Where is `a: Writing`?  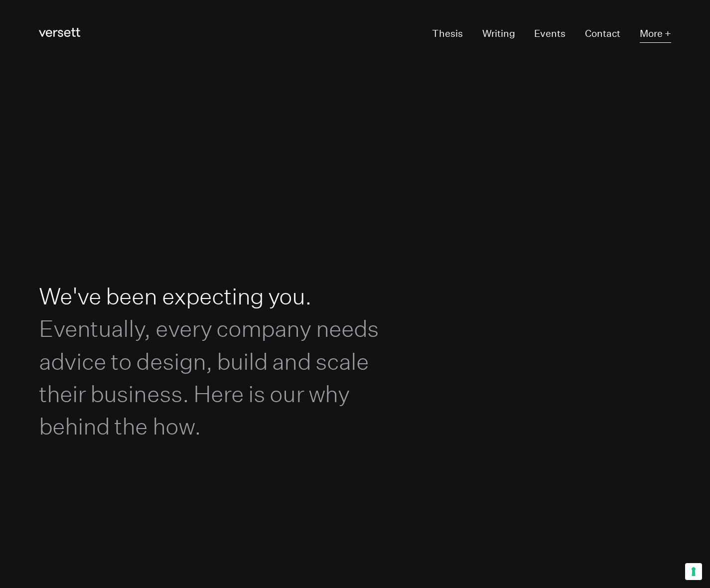
a: Writing is located at coordinates (499, 34).